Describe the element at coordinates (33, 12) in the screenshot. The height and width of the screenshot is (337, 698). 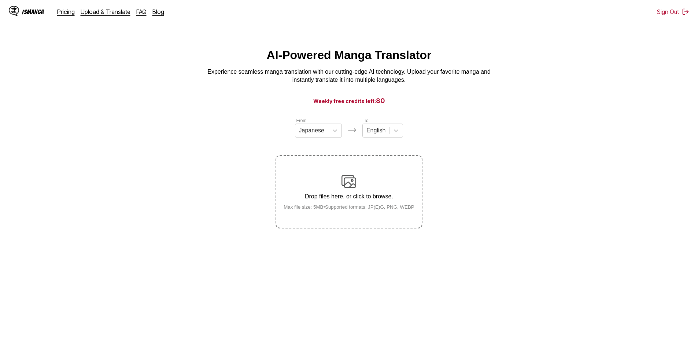
I see `a: IsManga LogoIsManga` at that location.